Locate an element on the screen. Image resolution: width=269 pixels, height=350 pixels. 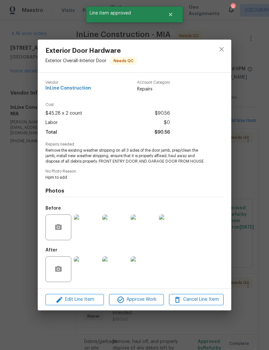
button: Cancel Line Item is located at coordinates (196, 299).